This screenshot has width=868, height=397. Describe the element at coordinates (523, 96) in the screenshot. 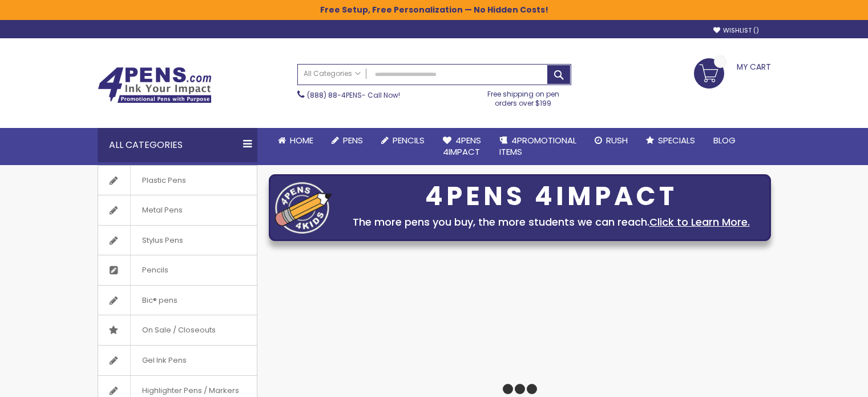

I see `div: Free shipping on pen orders over $199` at that location.